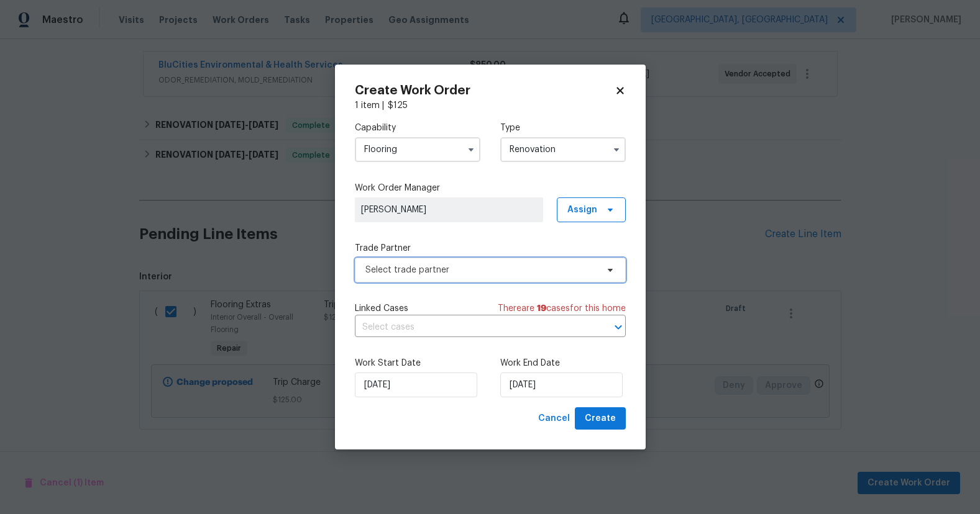  Describe the element at coordinates (561, 308) in the screenshot. I see `span: There are case s for this home` at that location.